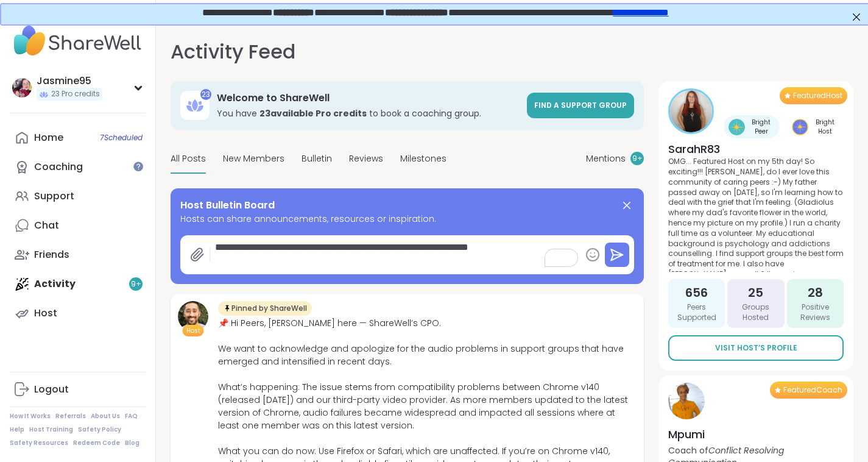 Image resolution: width=868 pixels, height=462 pixels. Describe the element at coordinates (193, 331) in the screenshot. I see `span: Host` at that location.